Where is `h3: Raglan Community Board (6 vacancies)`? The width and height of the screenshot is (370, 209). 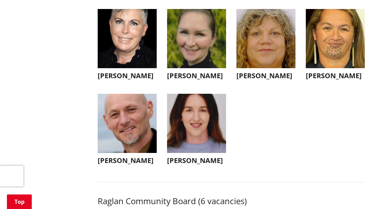
h3: Raglan Community Board (6 vacancies) is located at coordinates (231, 201).